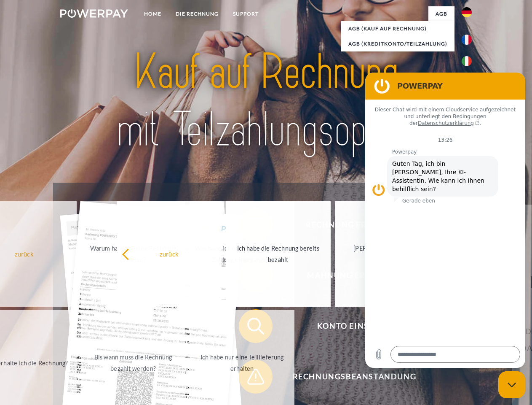  I want to click on a: Rechnungsbeanstandung, so click(349, 377).